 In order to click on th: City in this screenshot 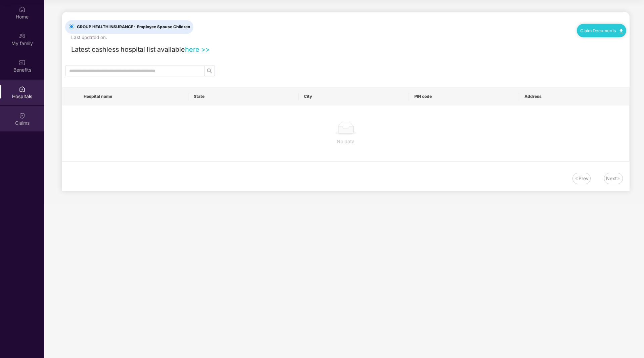, I will do `click(353, 96)`.